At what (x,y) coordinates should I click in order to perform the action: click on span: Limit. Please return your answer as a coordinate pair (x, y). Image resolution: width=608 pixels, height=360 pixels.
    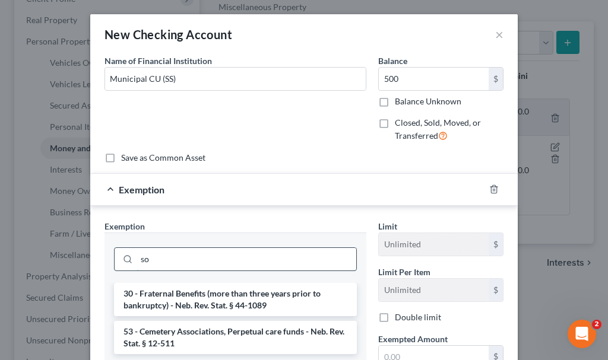
    Looking at the image, I should click on (388, 226).